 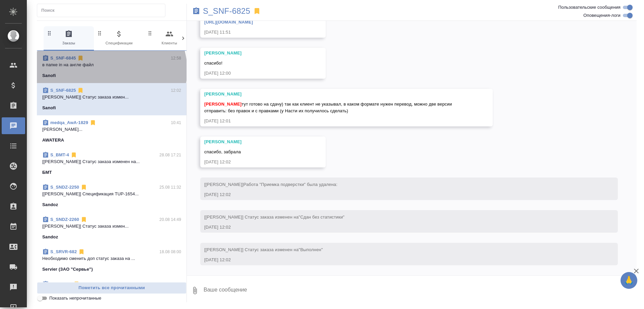 What do you see at coordinates (119, 38) in the screenshot?
I see `span: Спецификации` at bounding box center [119, 38].